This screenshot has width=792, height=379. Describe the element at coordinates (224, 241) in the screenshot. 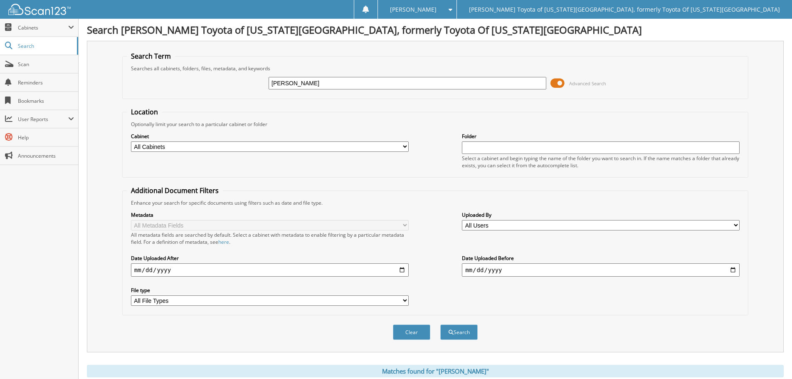

I see `a: here` at that location.